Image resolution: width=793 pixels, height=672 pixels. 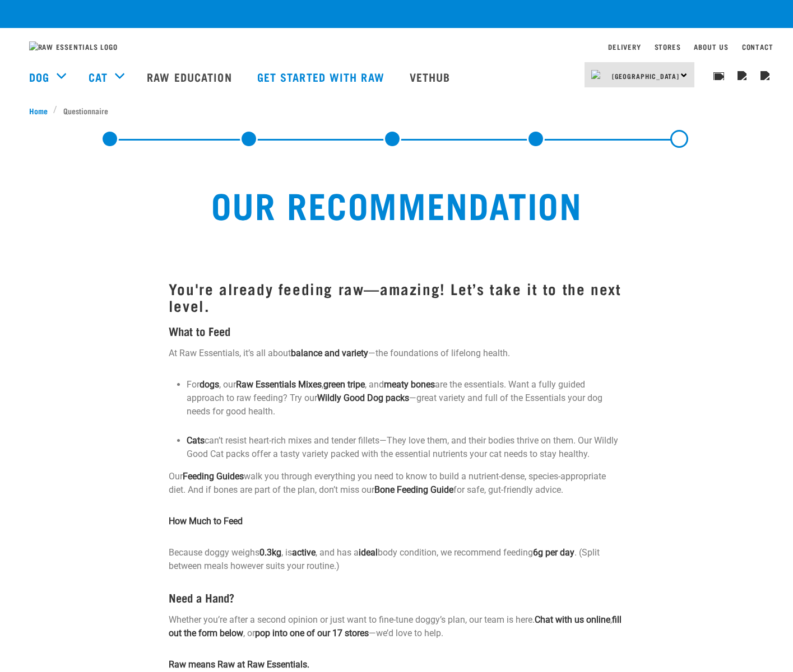 I want to click on a: Vethub, so click(x=432, y=77).